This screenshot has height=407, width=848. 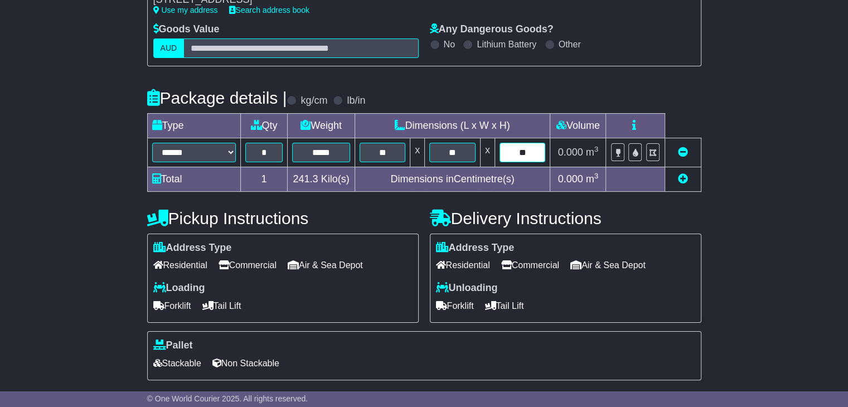 I want to click on label: AUD, so click(x=169, y=48).